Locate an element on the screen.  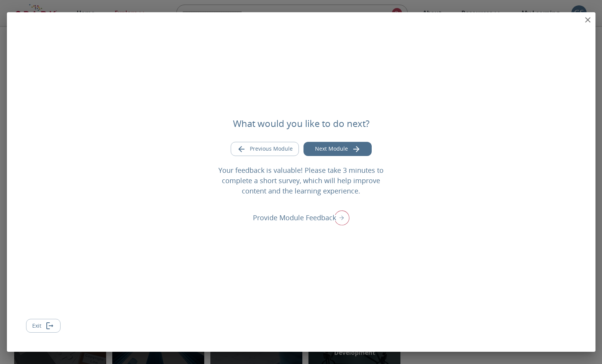
h5: What would you like to do next? is located at coordinates (301, 124).